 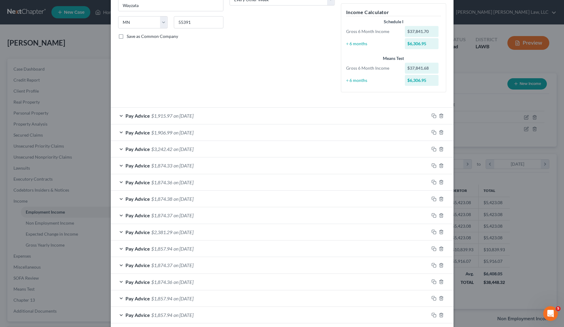 What do you see at coordinates (394, 12) in the screenshot?
I see `h5: Income Calculator` at bounding box center [394, 12].